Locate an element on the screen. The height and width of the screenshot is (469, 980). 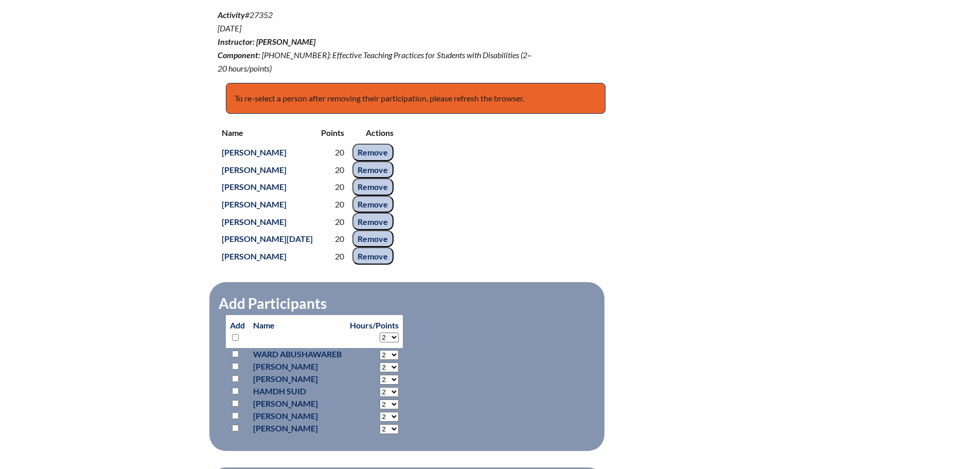
p: Points is located at coordinates (332, 132).